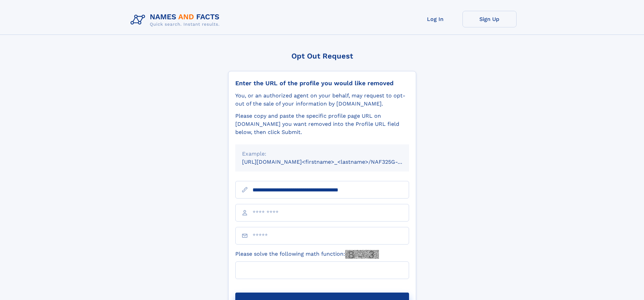 This screenshot has height=300, width=644. Describe the element at coordinates (176, 20) in the screenshot. I see `img: Logo Names and Facts` at that location.